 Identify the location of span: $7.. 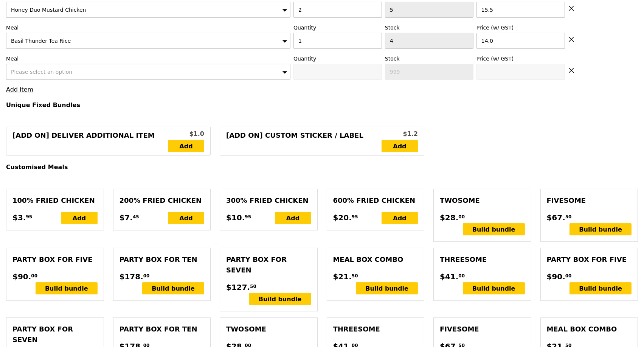
(126, 218).